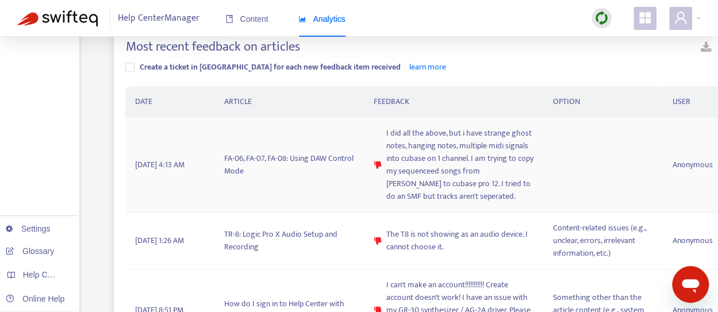 The height and width of the screenshot is (312, 718). What do you see at coordinates (604, 241) in the screenshot?
I see `span: Content-related issues (e.g., unclear, errors, irrelevant information, etc.)` at bounding box center [604, 241].